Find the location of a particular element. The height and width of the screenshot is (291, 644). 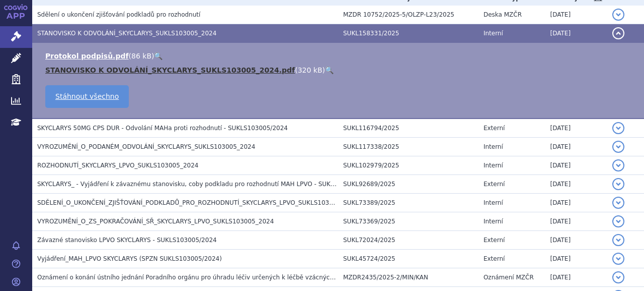

a: STANOVISKO K ODVOLÁNÍ_SKYCLARYS_SUKLS103005_2024.pdf is located at coordinates (170, 70).